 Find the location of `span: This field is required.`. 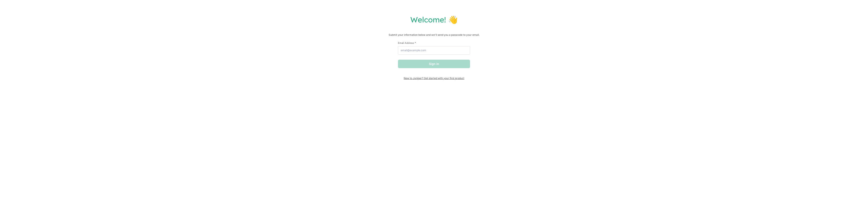

span: This field is required. is located at coordinates (415, 43).